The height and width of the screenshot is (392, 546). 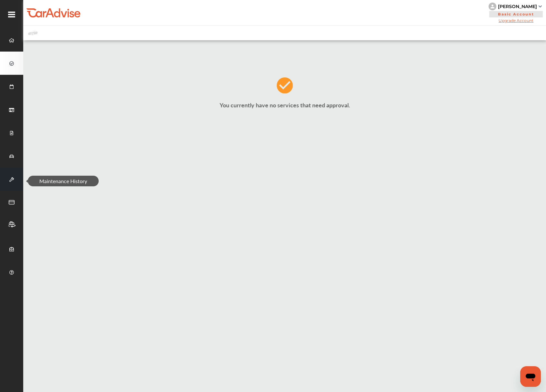 I want to click on img: sCxJUJ+qAmfqhQGDUl18vwLg4ZYJ6CxN7XmbOMBAAAAAElFTkSuQmCC, so click(x=540, y=6).